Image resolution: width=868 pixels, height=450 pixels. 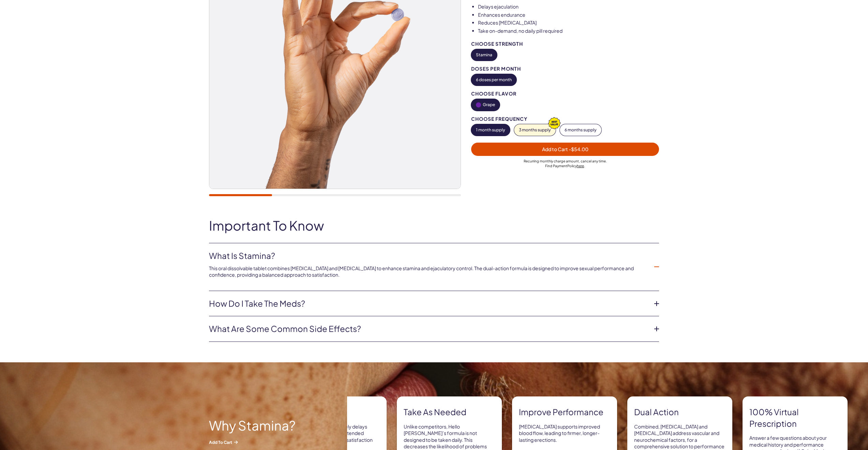 What do you see at coordinates (568, 15) in the screenshot?
I see `li: Enhances endurance` at bounding box center [568, 15].